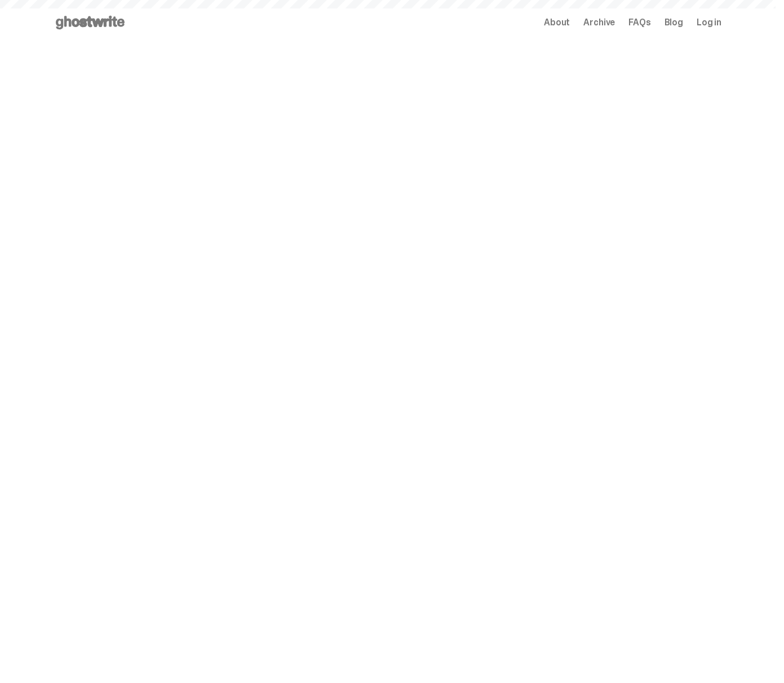 This screenshot has height=683, width=784. What do you see at coordinates (710, 23) in the screenshot?
I see `a: Log in` at bounding box center [710, 23].